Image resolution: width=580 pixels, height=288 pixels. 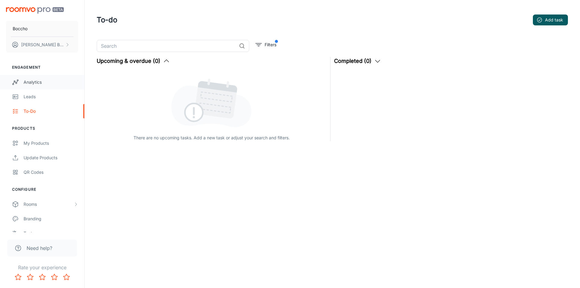 What do you see at coordinates (51, 111) in the screenshot?
I see `div: To-do` at bounding box center [51, 111].